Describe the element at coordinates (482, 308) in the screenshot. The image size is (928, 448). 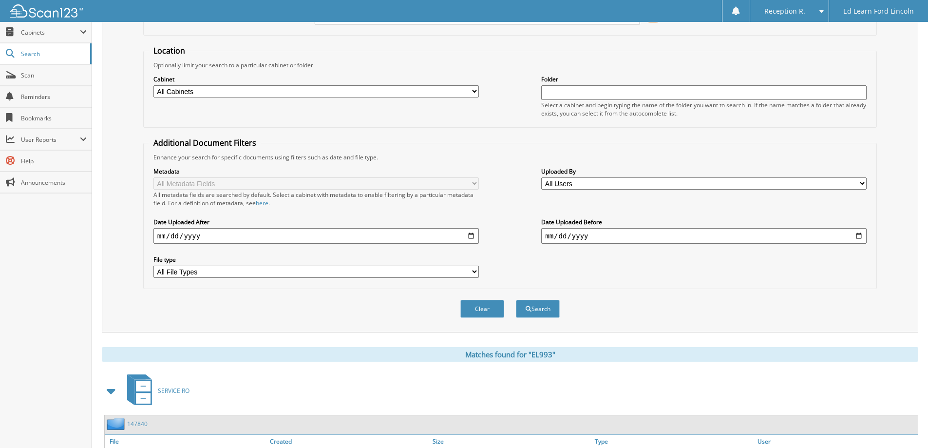
I see `button: Clear` at that location.